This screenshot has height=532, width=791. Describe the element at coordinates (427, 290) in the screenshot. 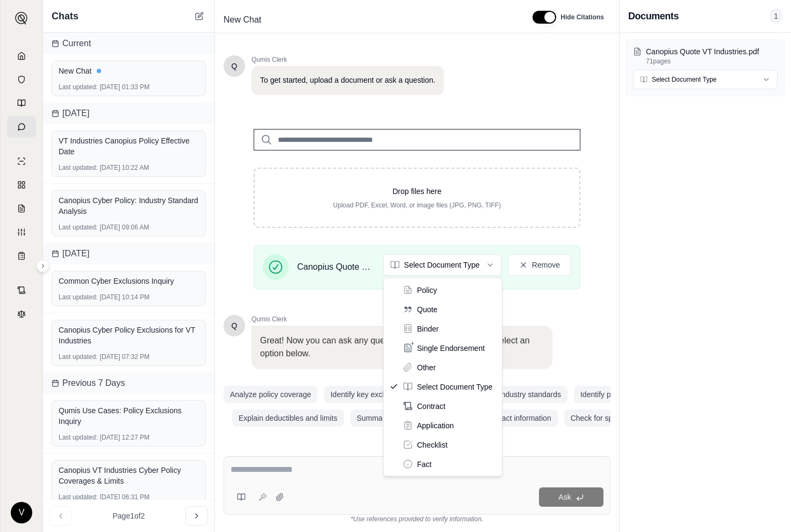

I see `span: Policy` at that location.